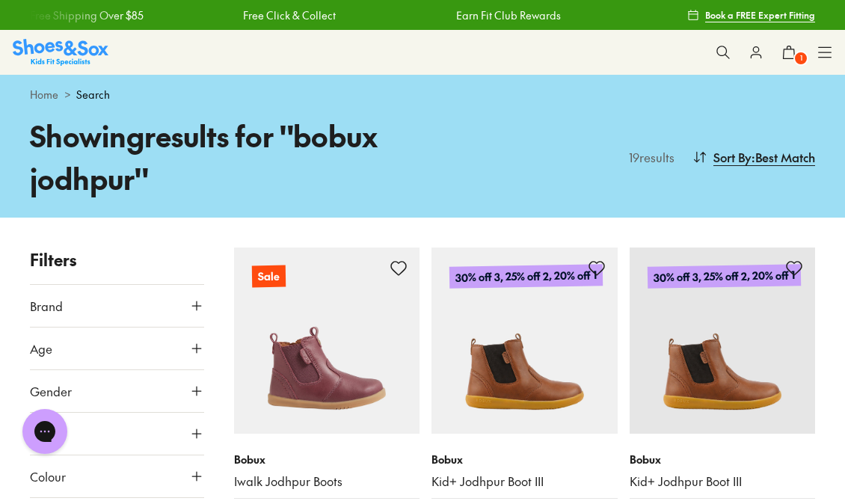 The height and width of the screenshot is (504, 845). I want to click on img: SNS_Logo_Responsive.svg, so click(61, 52).